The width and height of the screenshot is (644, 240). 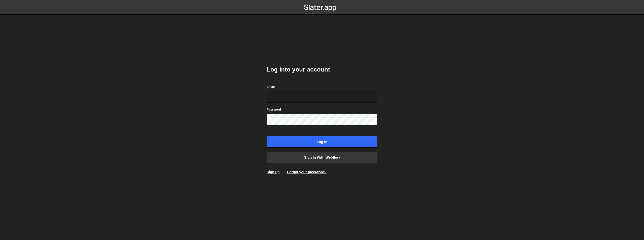 What do you see at coordinates (307, 172) in the screenshot?
I see `a: Forgot your password?` at bounding box center [307, 172].